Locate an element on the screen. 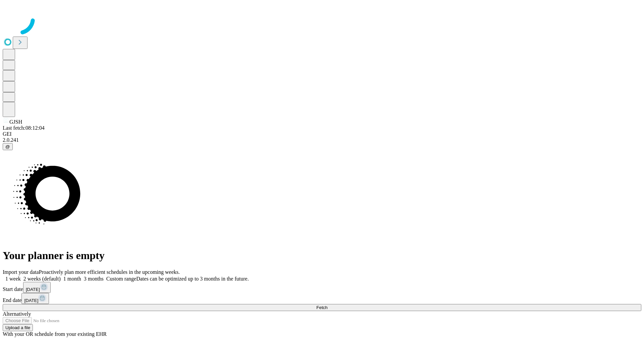 Image resolution: width=644 pixels, height=362 pixels. span: Import your data is located at coordinates (21, 272).